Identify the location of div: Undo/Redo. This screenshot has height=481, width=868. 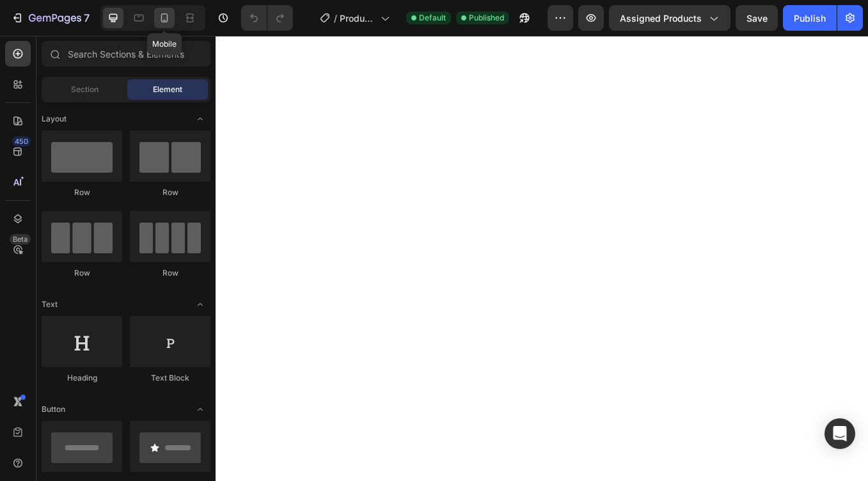
(267, 18).